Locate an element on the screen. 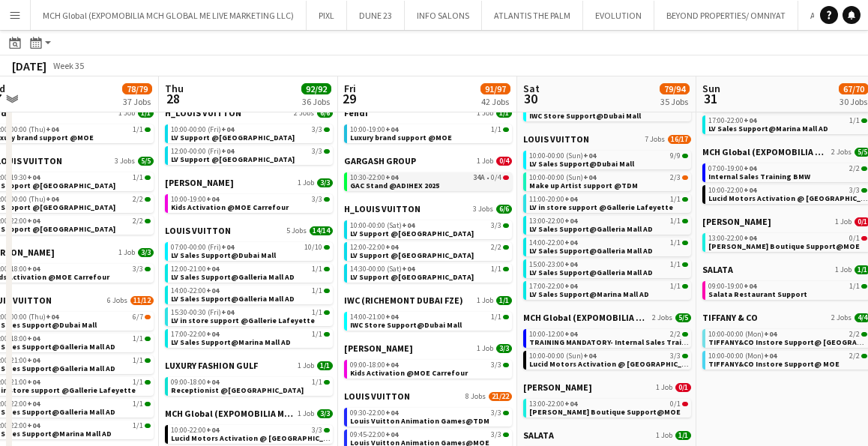  span: 10:00-00:00 (Fri) is located at coordinates (202, 130).